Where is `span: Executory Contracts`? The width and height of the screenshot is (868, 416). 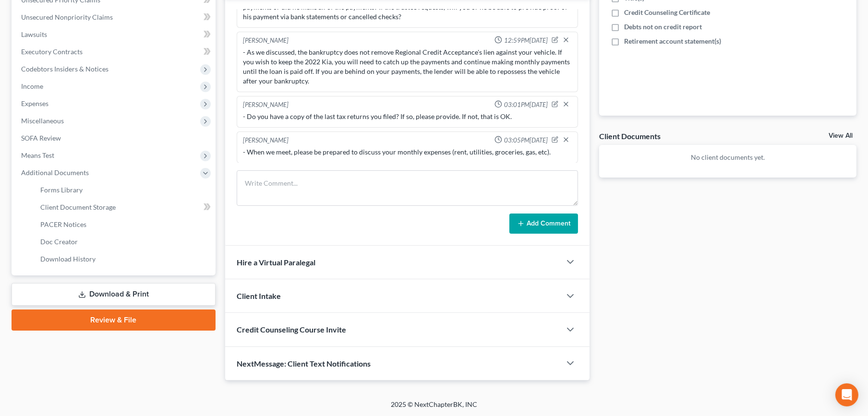 span: Executory Contracts is located at coordinates (52, 51).